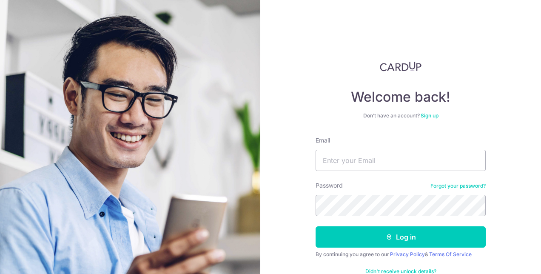  Describe the element at coordinates (400, 254) in the screenshot. I see `div: By continuing you agree to our &` at that location.